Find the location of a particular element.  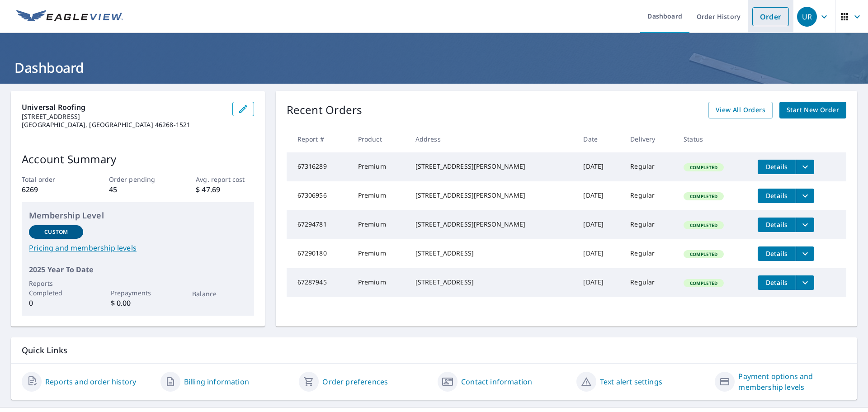

p: Order pending is located at coordinates (138, 179).